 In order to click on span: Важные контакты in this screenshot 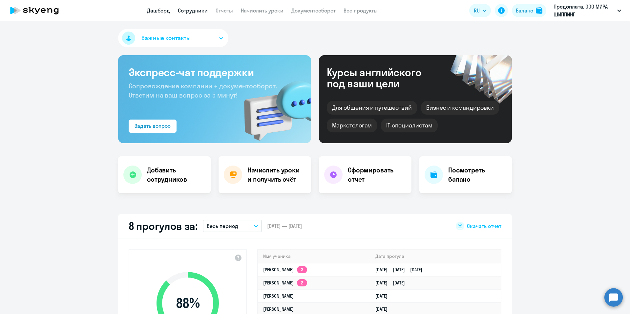, I will do `click(166, 38)`.